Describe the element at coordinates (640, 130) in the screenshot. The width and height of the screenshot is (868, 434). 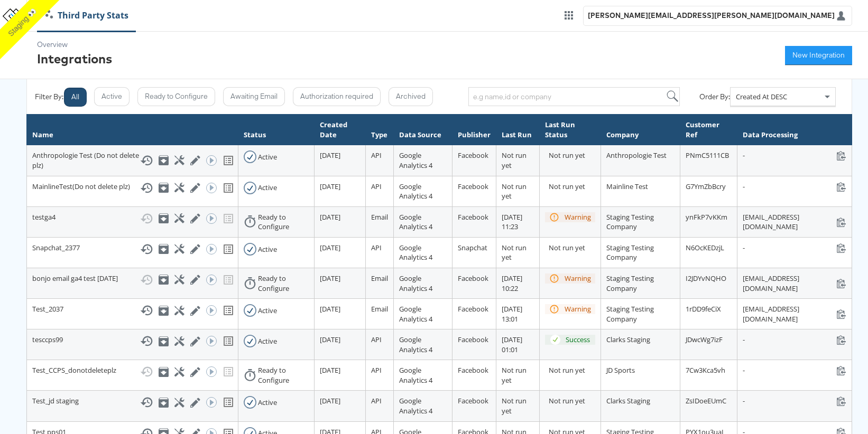
I see `th: Company` at that location.